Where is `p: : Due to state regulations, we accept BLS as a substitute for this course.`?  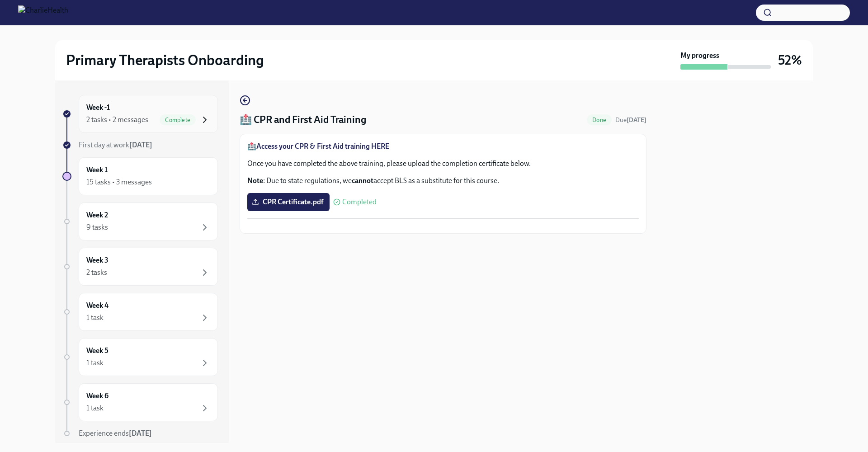 p: : Due to state regulations, we accept BLS as a substitute for this course. is located at coordinates (443, 181).